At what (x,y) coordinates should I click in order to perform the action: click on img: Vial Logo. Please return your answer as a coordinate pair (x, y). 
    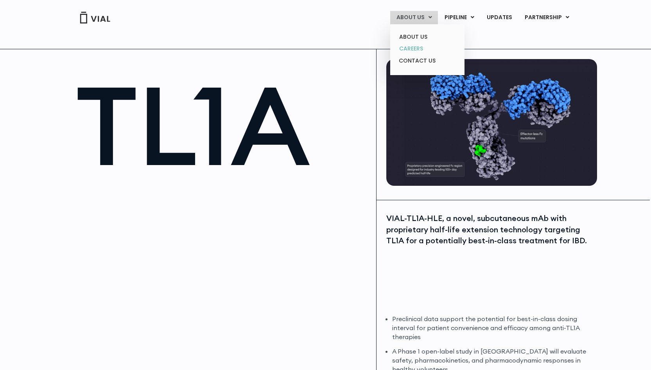
    Looking at the image, I should click on (95, 18).